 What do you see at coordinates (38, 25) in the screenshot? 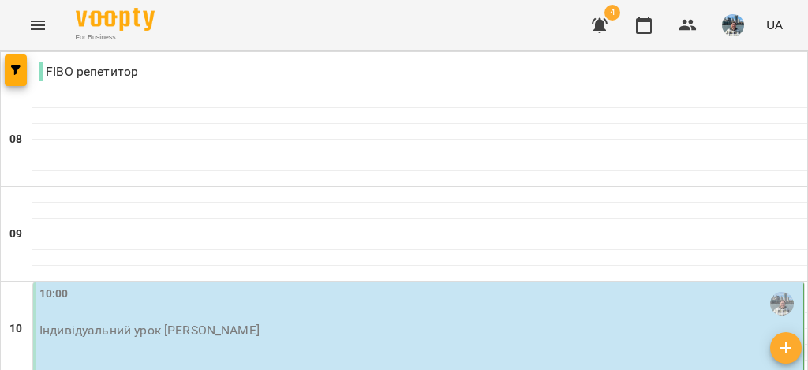
I see `button: Menu` at bounding box center [38, 25].